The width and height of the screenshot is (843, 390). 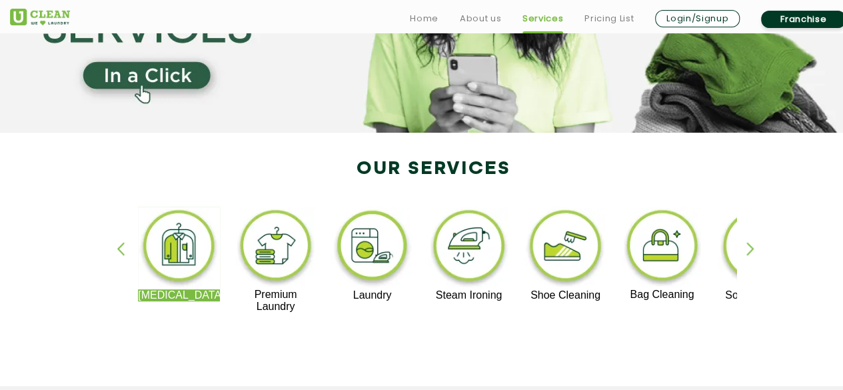 I want to click on a: Pricing List, so click(x=609, y=19).